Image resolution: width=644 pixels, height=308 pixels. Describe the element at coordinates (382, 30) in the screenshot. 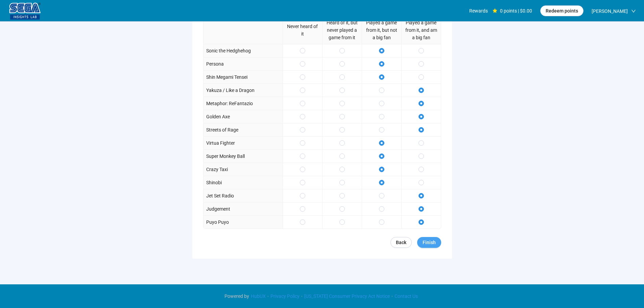

I see `p: Played a game from it, but not a big fan` at that location.